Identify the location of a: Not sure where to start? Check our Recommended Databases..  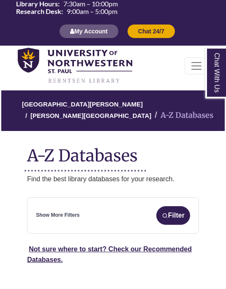
(109, 254).